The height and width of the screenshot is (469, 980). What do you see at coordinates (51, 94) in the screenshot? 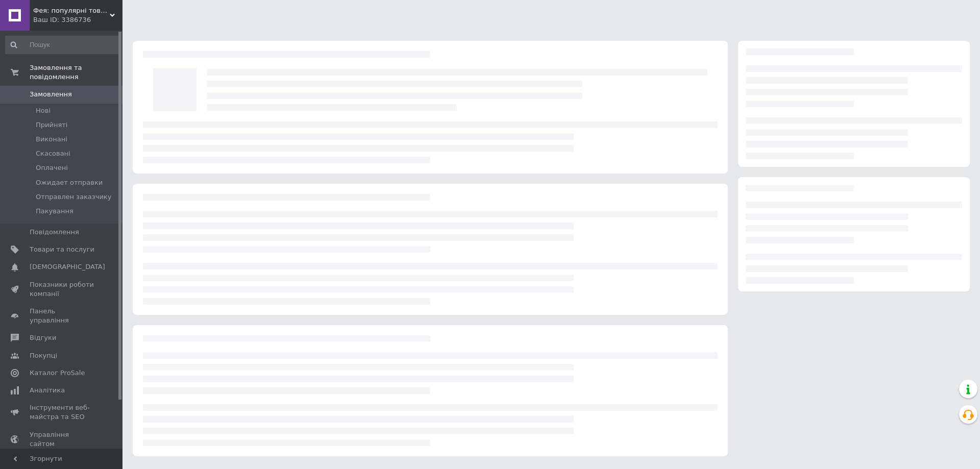
I see `span: Замовлення` at bounding box center [51, 94].